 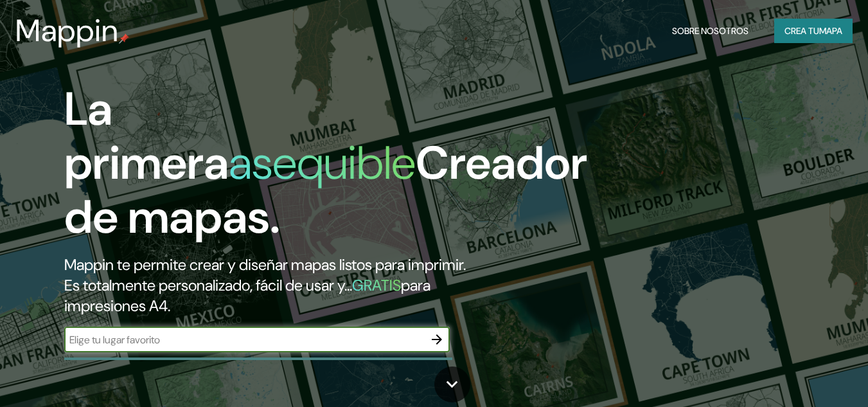 What do you see at coordinates (244, 340) in the screenshot?
I see `input: Elige tu lugar favorito` at bounding box center [244, 340].